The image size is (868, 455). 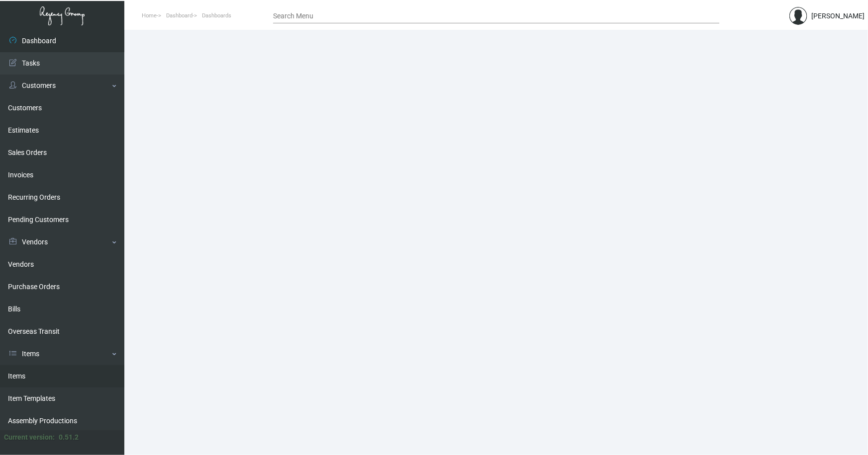 I want to click on img: admin@bootstrapmaster.com, so click(x=798, y=16).